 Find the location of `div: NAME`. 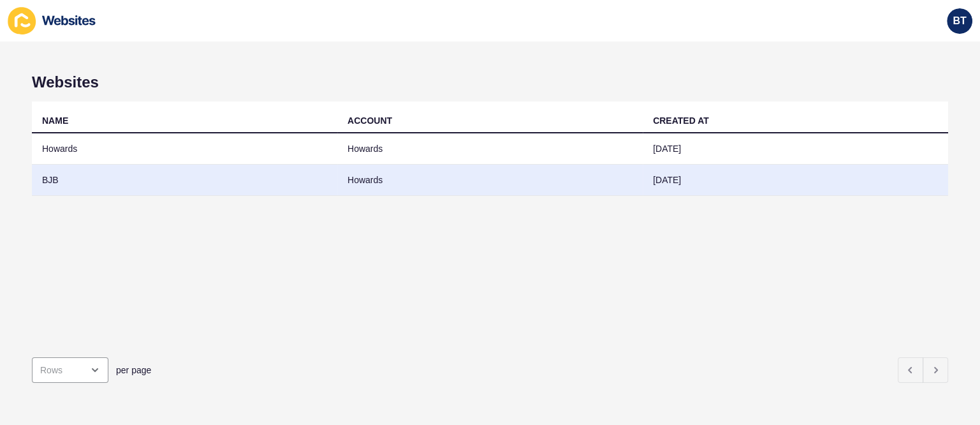

div: NAME is located at coordinates (55, 121).